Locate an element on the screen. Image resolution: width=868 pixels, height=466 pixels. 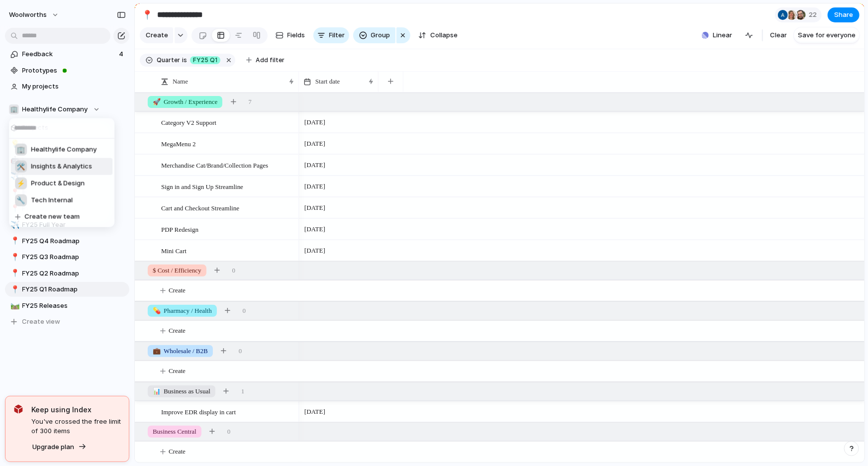
span: Healthylife Company is located at coordinates (64, 149).